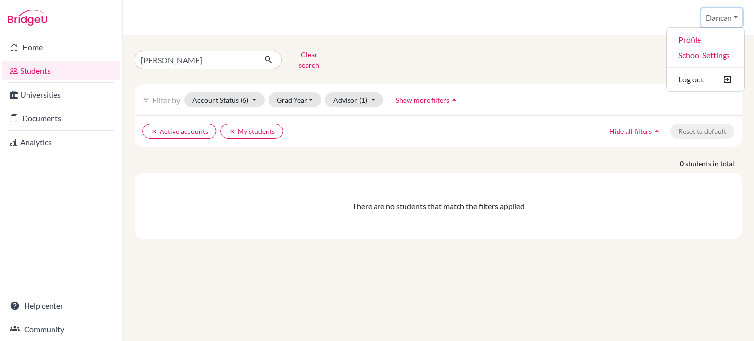 The height and width of the screenshot is (341, 754). What do you see at coordinates (61, 142) in the screenshot?
I see `a: Analytics` at bounding box center [61, 142].